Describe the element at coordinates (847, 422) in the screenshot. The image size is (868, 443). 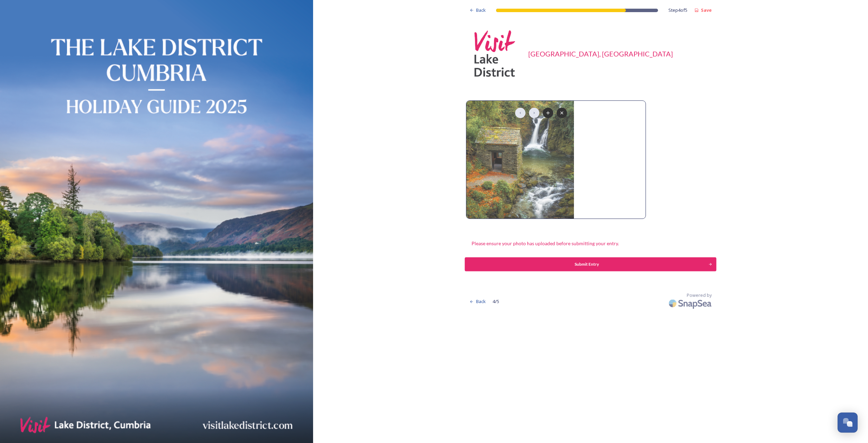
I see `button: Open Chat` at that location.